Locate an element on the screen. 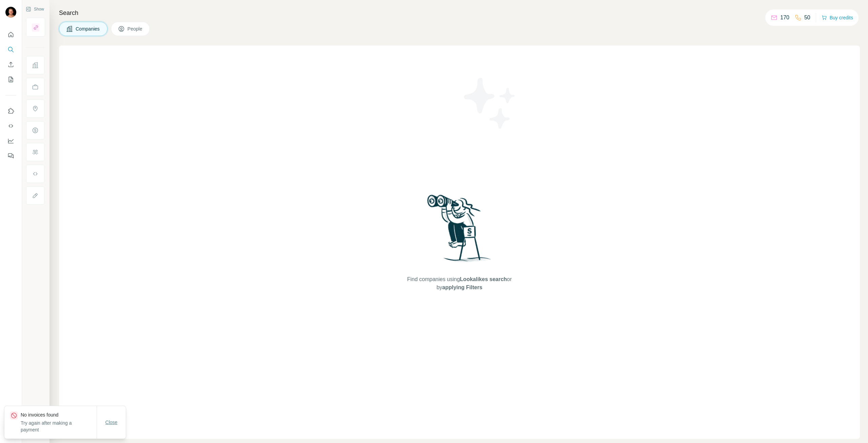 The width and height of the screenshot is (868, 443). button: Quick start is located at coordinates (11, 34).